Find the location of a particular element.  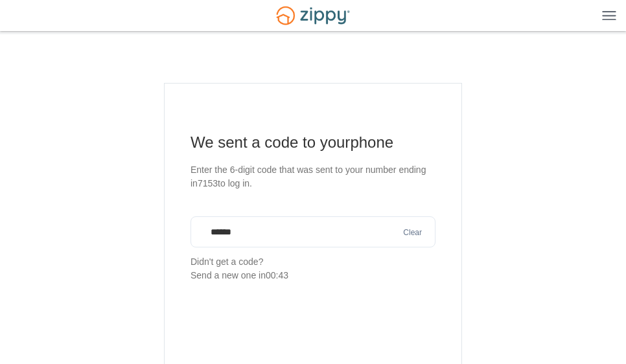

img: Logo is located at coordinates (313, 15).